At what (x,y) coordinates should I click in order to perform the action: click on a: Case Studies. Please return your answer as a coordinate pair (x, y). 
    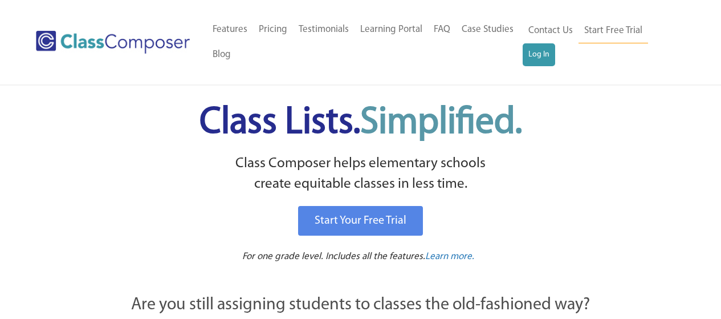
    Looking at the image, I should click on (487, 30).